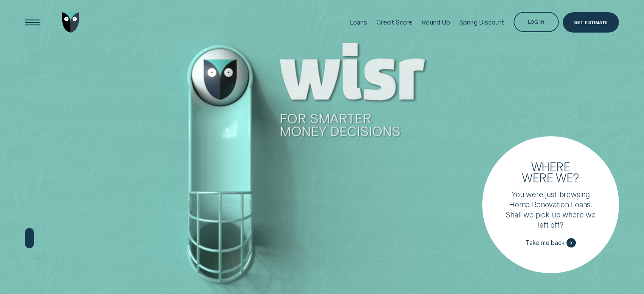  I want to click on h3: Where were we?, so click(550, 173).